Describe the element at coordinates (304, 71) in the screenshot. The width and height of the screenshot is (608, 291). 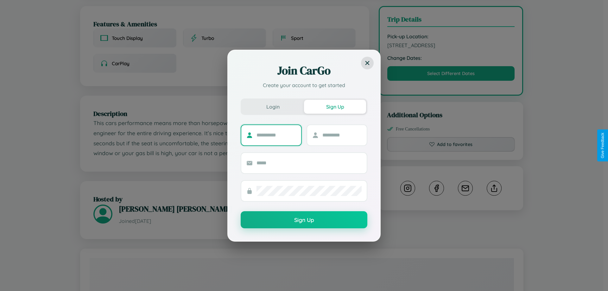
I see `h2: Join CarGo` at that location.